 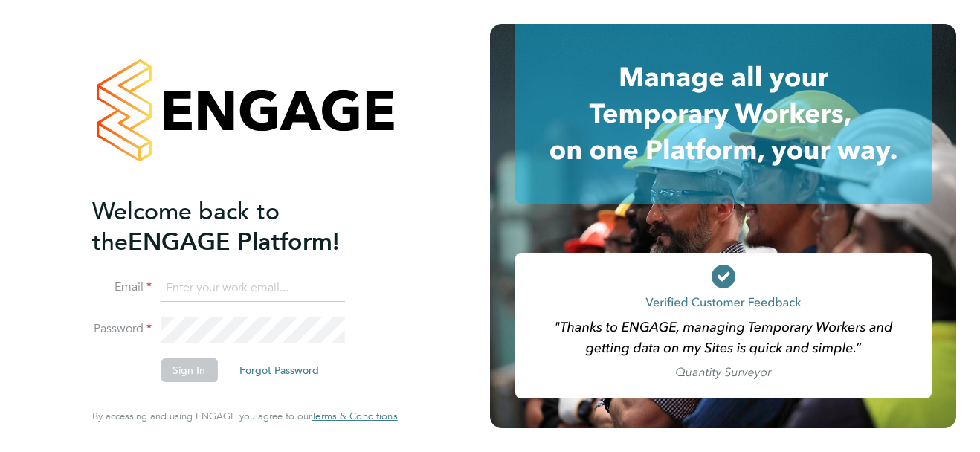 What do you see at coordinates (186, 226) in the screenshot?
I see `span: Welcome back to the` at bounding box center [186, 226].